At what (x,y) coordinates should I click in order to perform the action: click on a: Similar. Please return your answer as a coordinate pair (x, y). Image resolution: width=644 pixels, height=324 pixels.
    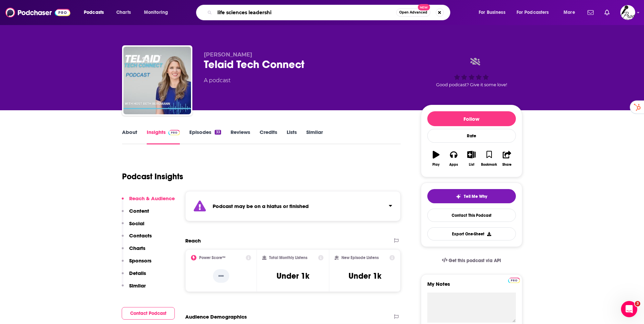
    Looking at the image, I should click on (315, 137).